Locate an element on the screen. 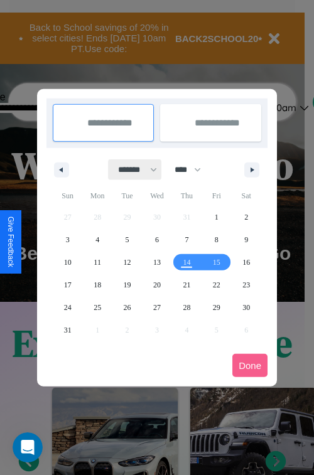  span: 13 is located at coordinates (157, 262).